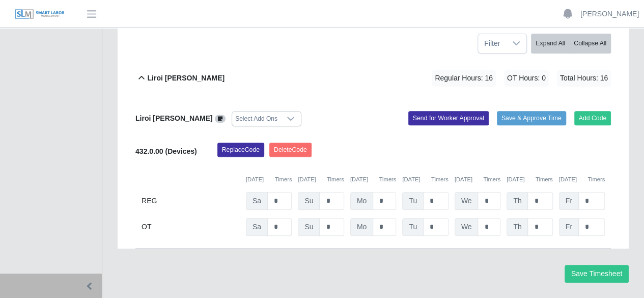 This screenshot has height=298, width=644. Describe the element at coordinates (191, 227) in the screenshot. I see `div: OT` at that location.